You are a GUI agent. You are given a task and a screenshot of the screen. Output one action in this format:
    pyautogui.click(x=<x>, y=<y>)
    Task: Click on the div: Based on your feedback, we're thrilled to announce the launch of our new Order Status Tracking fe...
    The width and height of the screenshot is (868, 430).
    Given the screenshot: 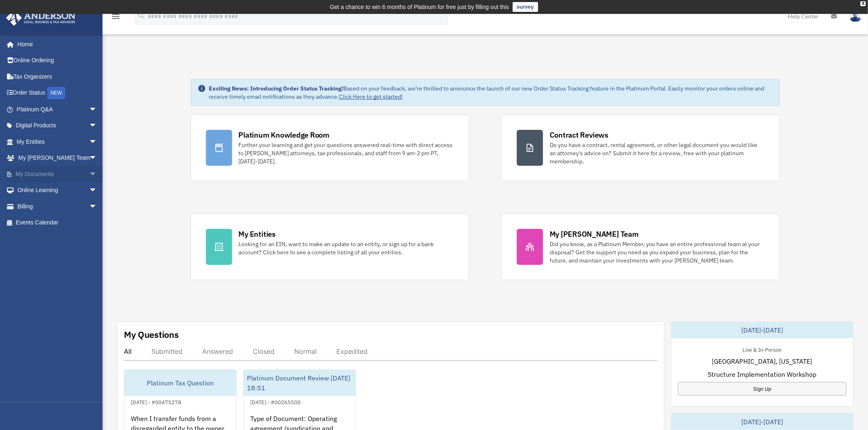 What is the action you would take?
    pyautogui.click(x=491, y=92)
    